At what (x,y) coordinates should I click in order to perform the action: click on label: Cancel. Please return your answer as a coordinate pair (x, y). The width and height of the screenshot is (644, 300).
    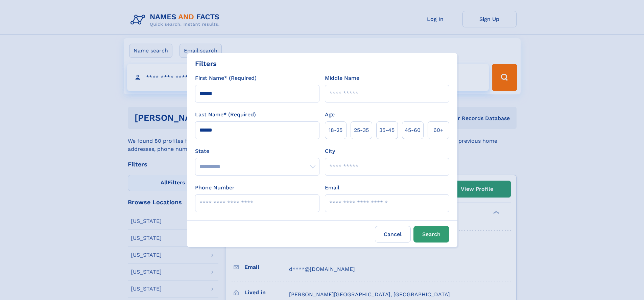
    Looking at the image, I should click on (393, 234).